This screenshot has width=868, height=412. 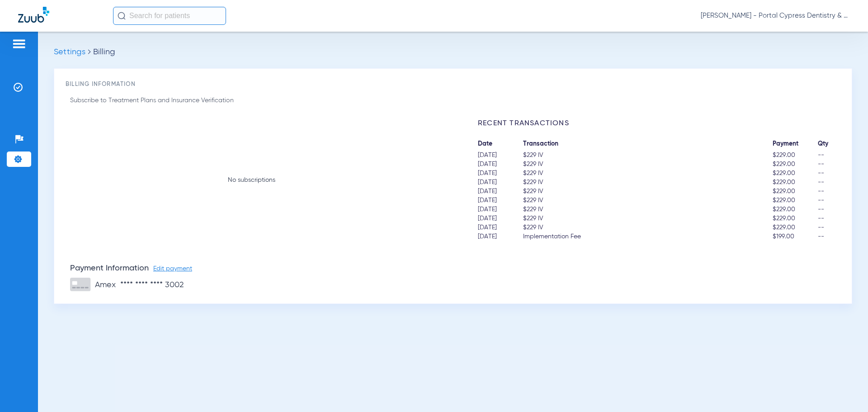 I want to click on img: Credit Card, so click(x=81, y=285).